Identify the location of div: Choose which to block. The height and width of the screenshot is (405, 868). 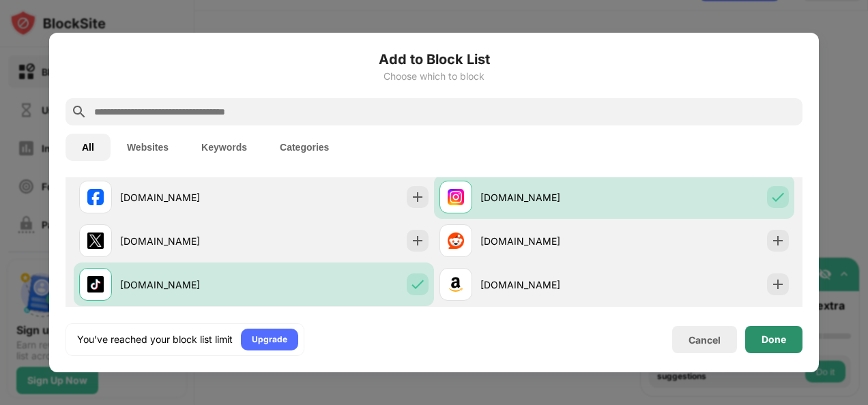
(434, 77).